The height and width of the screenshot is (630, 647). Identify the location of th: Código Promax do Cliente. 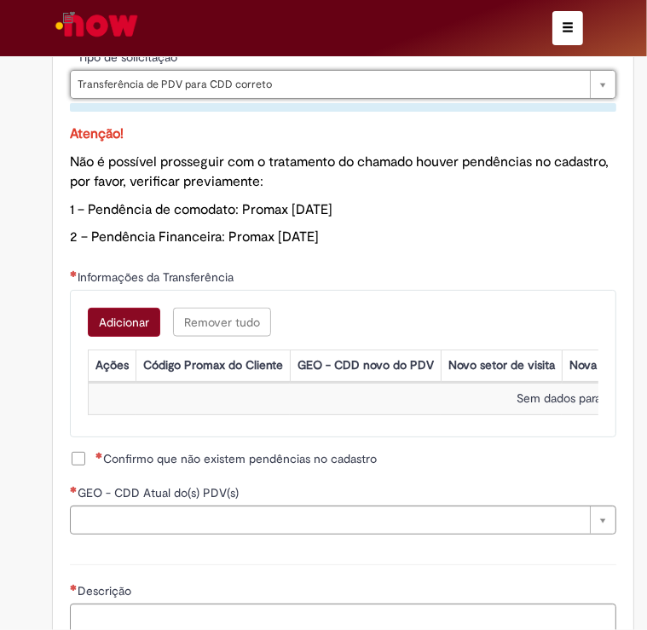
(212, 366).